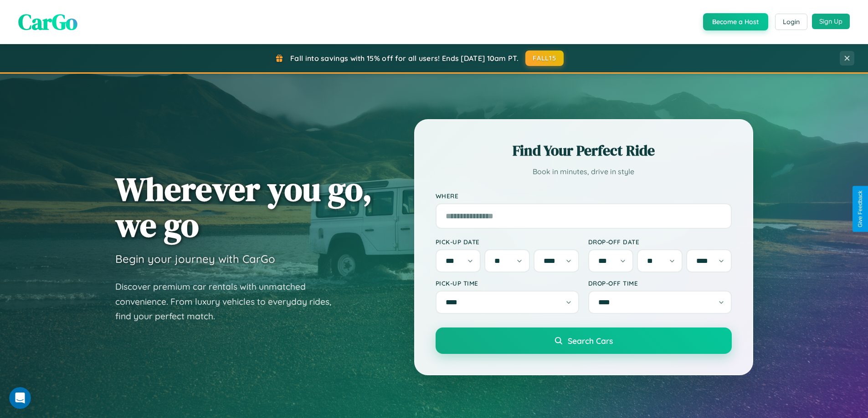 This screenshot has width=868, height=418. I want to click on button: FALL15, so click(544, 59).